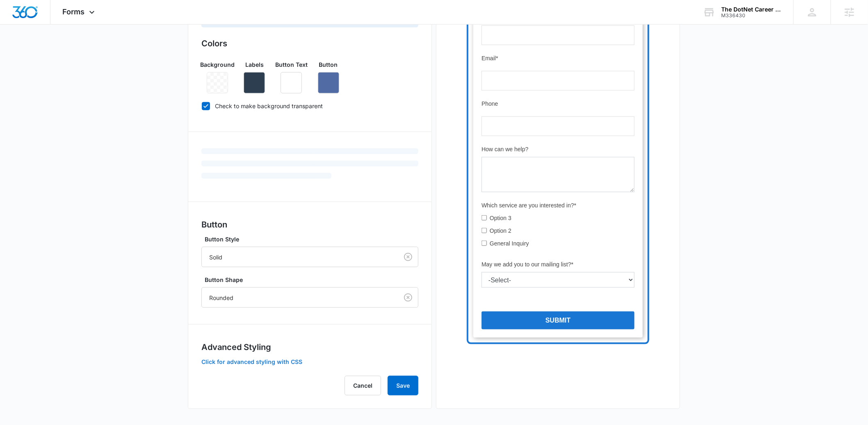  Describe the element at coordinates (217, 64) in the screenshot. I see `p: Background` at that location.